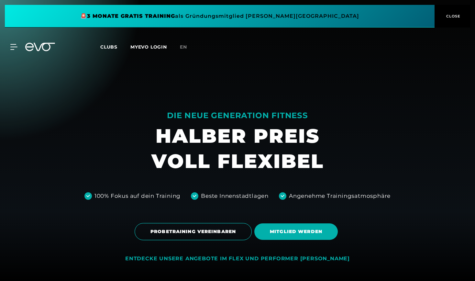 This screenshot has width=475, height=281. Describe the element at coordinates (238, 116) in the screenshot. I see `div: DIE NEUE GENERATION FITNESS` at that location.